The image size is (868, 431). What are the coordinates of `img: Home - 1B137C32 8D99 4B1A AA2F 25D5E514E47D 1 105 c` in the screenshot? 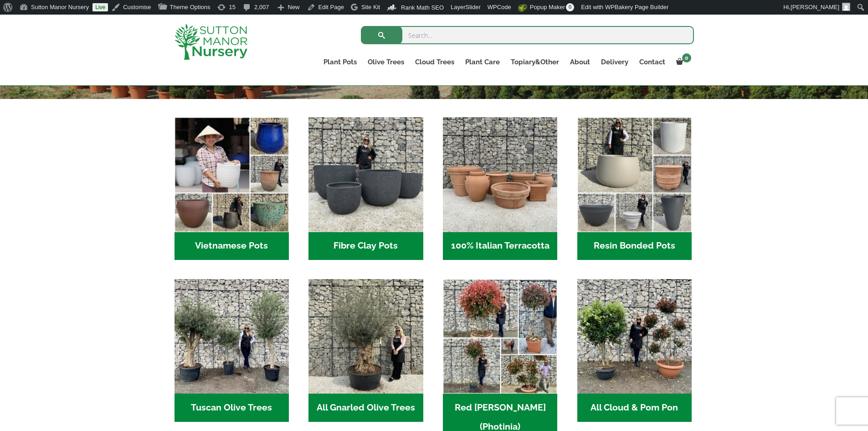 It's located at (500, 174).